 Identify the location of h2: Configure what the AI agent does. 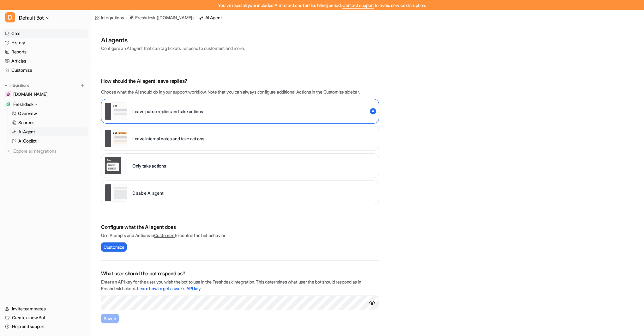
(240, 227).